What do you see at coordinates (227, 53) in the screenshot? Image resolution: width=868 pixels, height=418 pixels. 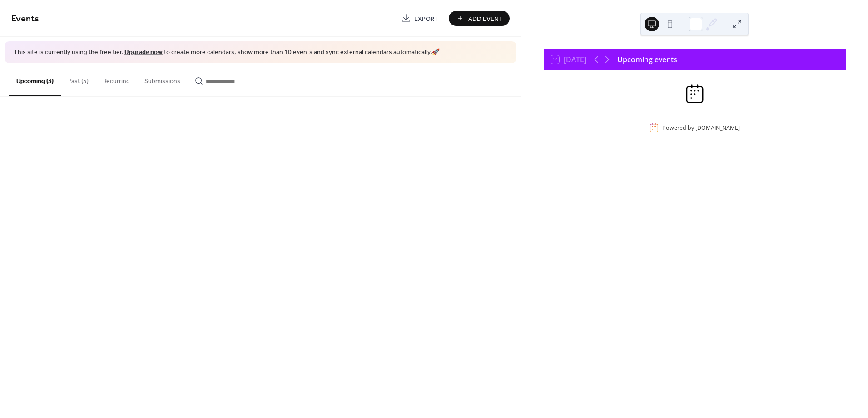 I see `span: This site is currently using the free tier. to create more calendars, show more than 10 events an...` at bounding box center [227, 53].